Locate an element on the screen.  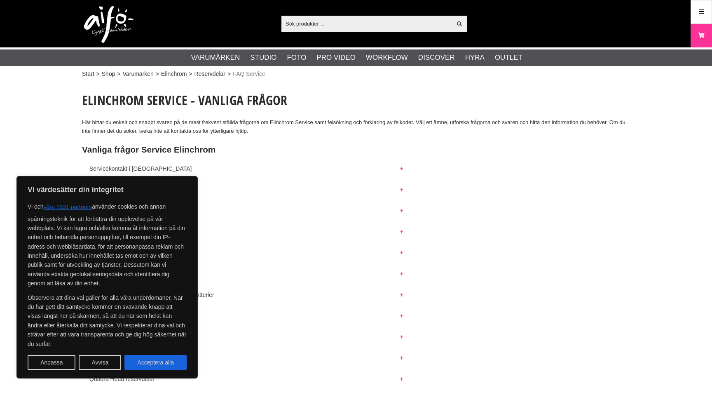
img: logo.png is located at coordinates (109, 25).